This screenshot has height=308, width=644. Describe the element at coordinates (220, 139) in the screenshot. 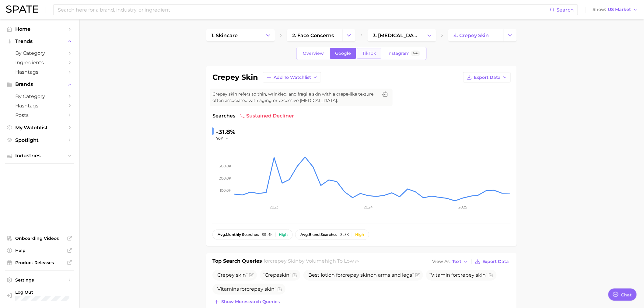

I see `span: YoY` at that location.